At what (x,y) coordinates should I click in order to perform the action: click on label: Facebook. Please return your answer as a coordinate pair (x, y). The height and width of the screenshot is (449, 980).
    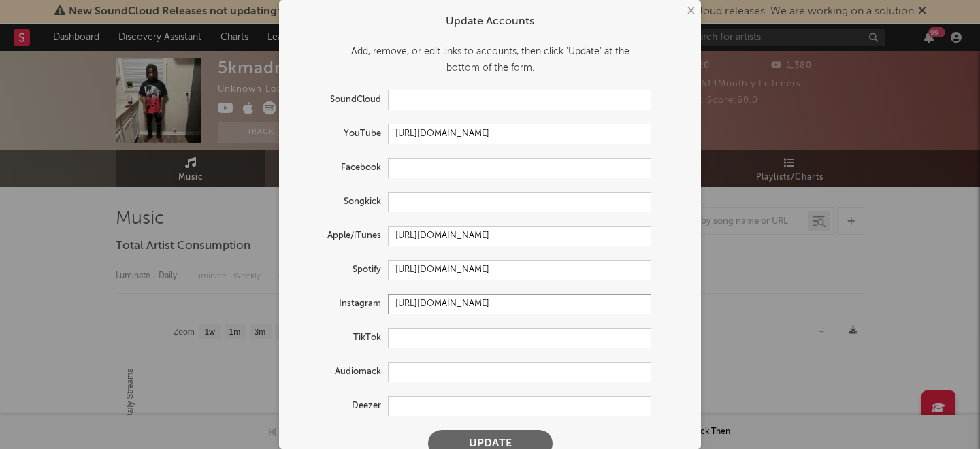
    Looking at the image, I should click on (340, 168).